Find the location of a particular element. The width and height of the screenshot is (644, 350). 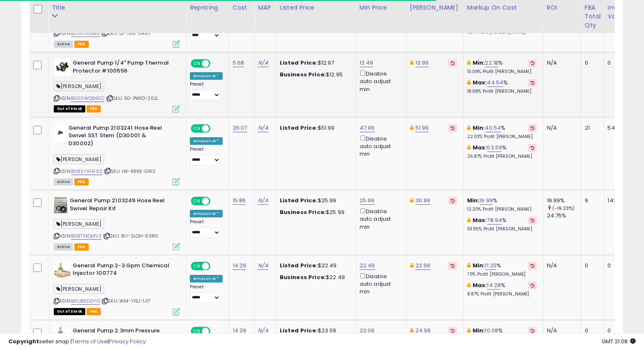

img: 41w314g0vZL._SL40_.jpg is located at coordinates (62, 271).